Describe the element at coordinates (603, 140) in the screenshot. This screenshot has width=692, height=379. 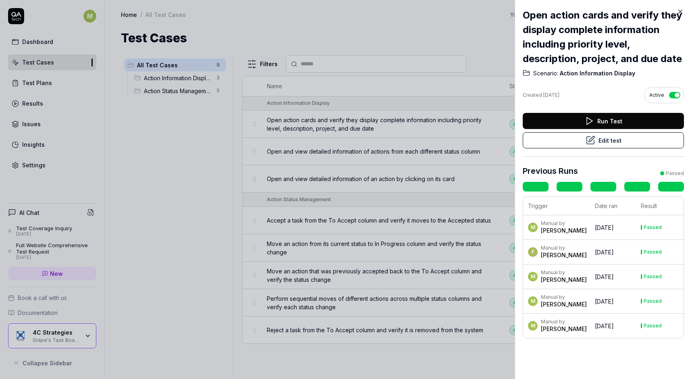
I see `a: Edit test` at that location.